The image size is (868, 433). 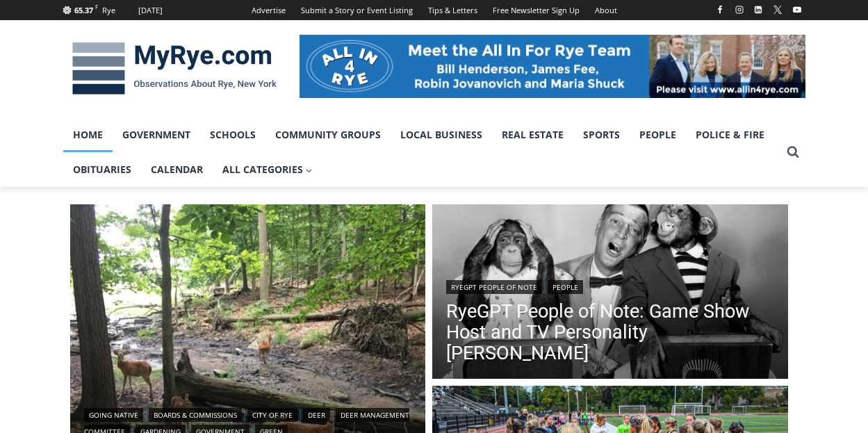 I want to click on nav: Primary Navigation, so click(x=422, y=152).